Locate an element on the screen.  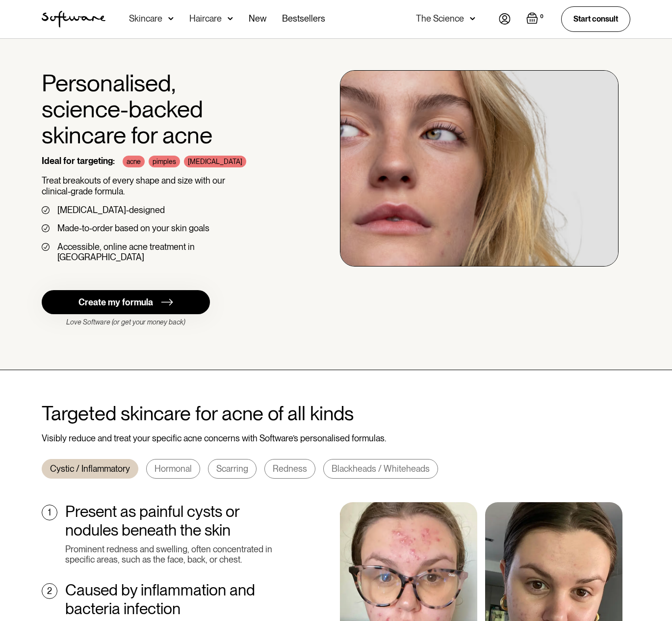
div: Cystic / Inflammatory is located at coordinates (90, 469).